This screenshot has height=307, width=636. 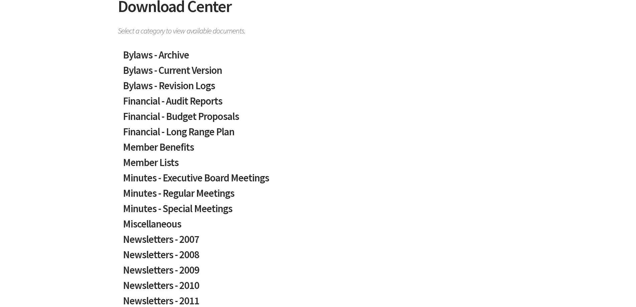 I want to click on h2: Financial - Budget Proposals, so click(x=318, y=119).